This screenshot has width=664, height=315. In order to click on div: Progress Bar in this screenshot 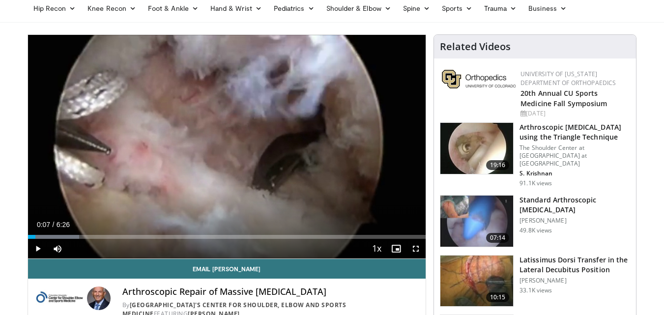, I will do `click(227, 237)`.